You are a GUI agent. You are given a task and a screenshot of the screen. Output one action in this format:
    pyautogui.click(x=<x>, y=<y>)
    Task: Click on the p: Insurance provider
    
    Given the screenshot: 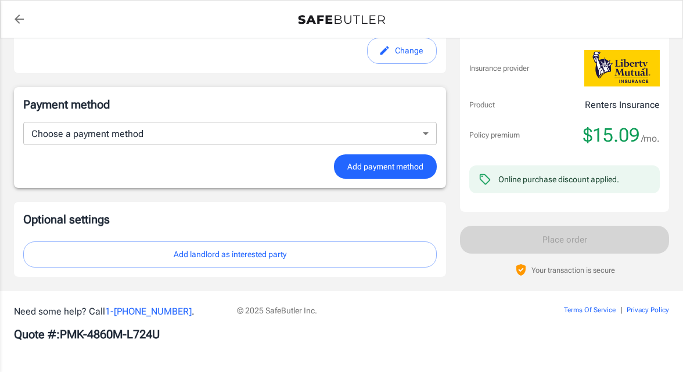 What is the action you would take?
    pyautogui.click(x=499, y=68)
    